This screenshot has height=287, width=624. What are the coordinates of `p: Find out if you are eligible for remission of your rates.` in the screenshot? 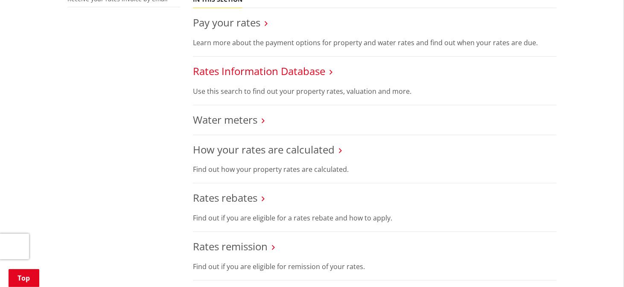 It's located at (374, 267).